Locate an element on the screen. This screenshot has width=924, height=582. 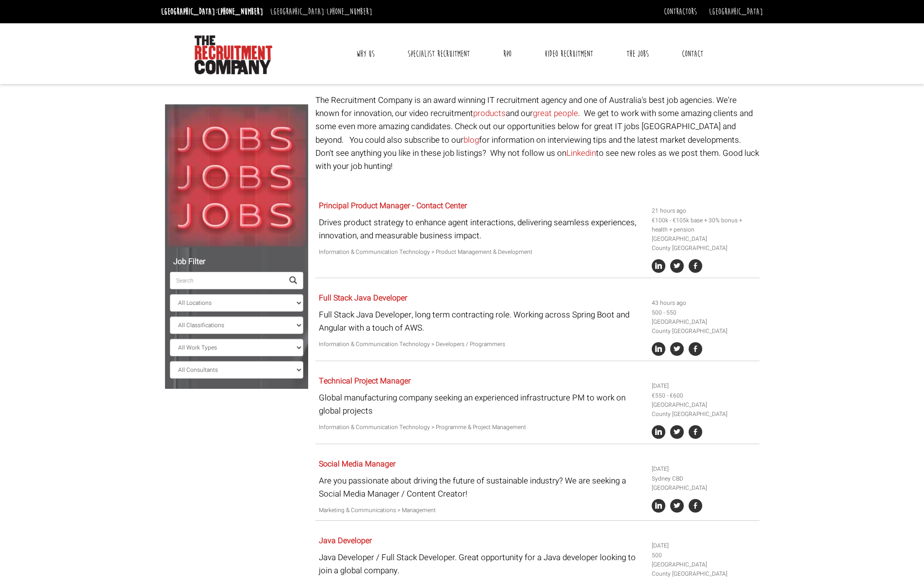
p: Global manufacturing company seeking an experienced infrastructure PM to work on global projects is located at coordinates (481, 404).